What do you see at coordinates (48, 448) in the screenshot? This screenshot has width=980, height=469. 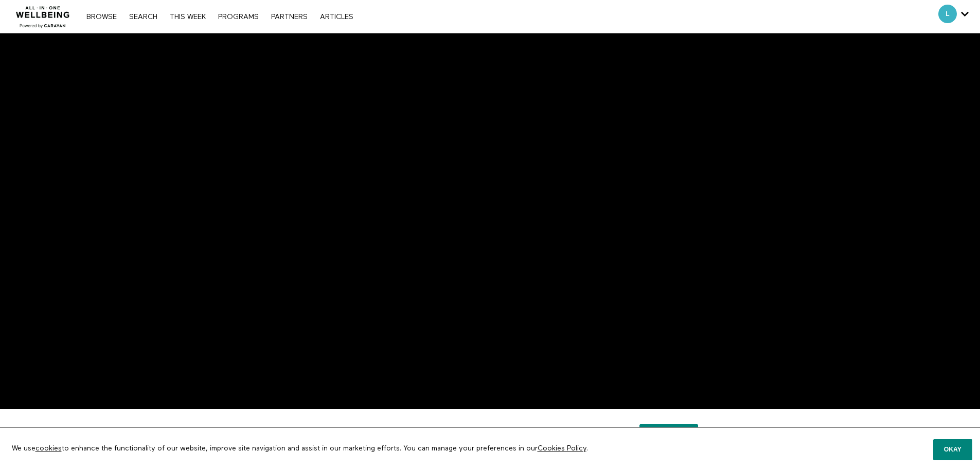 I see `a: cookies` at bounding box center [48, 448].